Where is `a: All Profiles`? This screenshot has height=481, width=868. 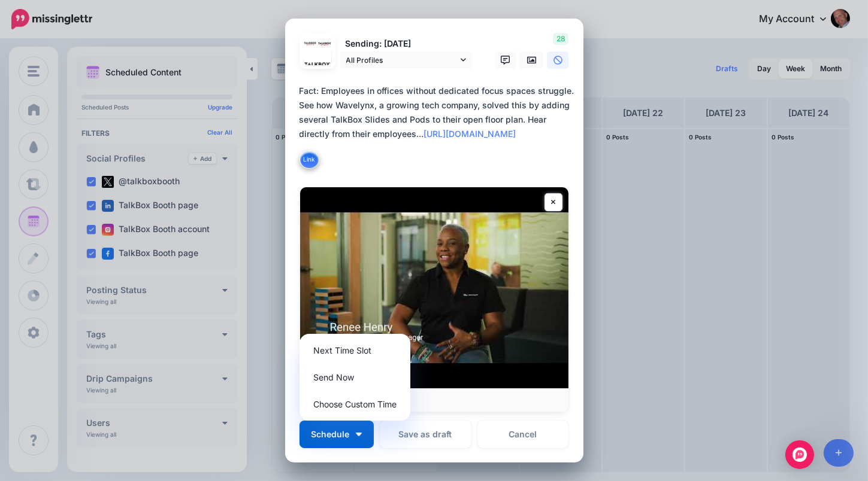 a: All Profiles is located at coordinates (406, 60).